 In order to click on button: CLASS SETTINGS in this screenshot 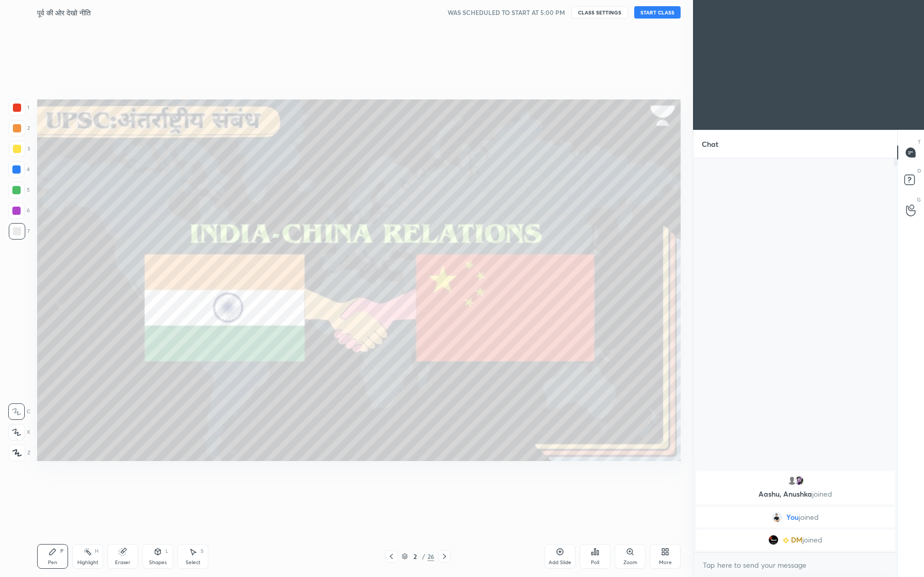, I will do `click(599, 13)`.